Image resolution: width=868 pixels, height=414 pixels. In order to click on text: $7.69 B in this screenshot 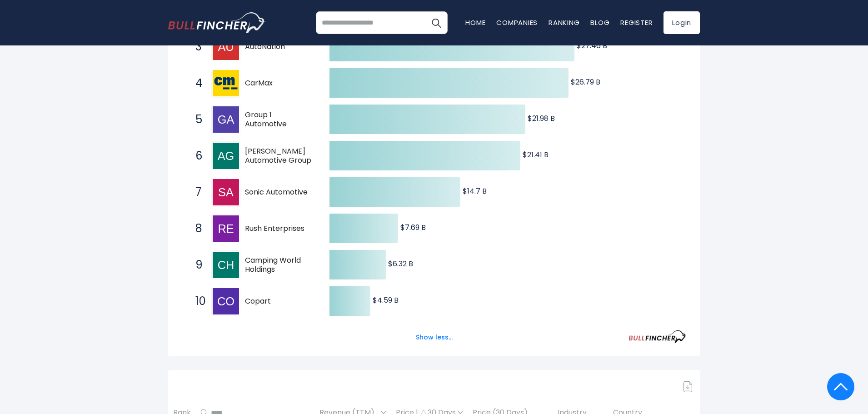, I will do `click(413, 227)`.